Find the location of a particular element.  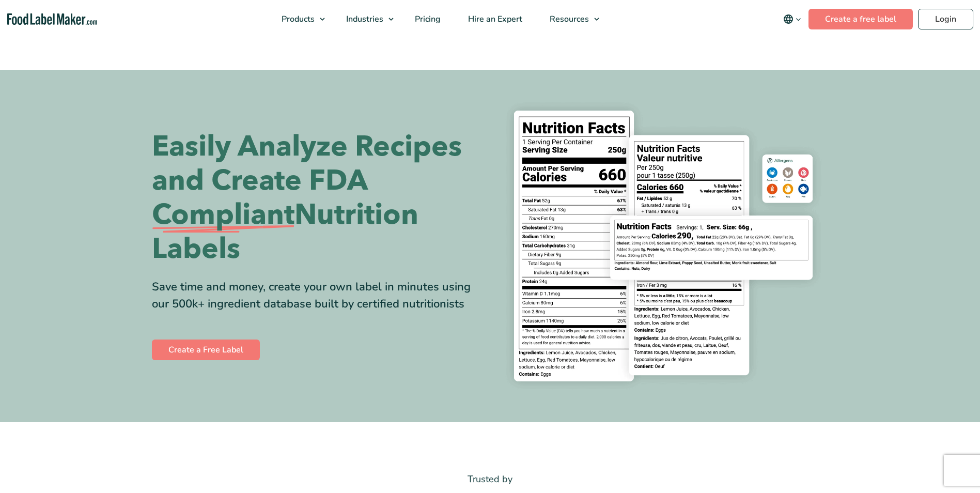

span: Resources is located at coordinates (568, 19).